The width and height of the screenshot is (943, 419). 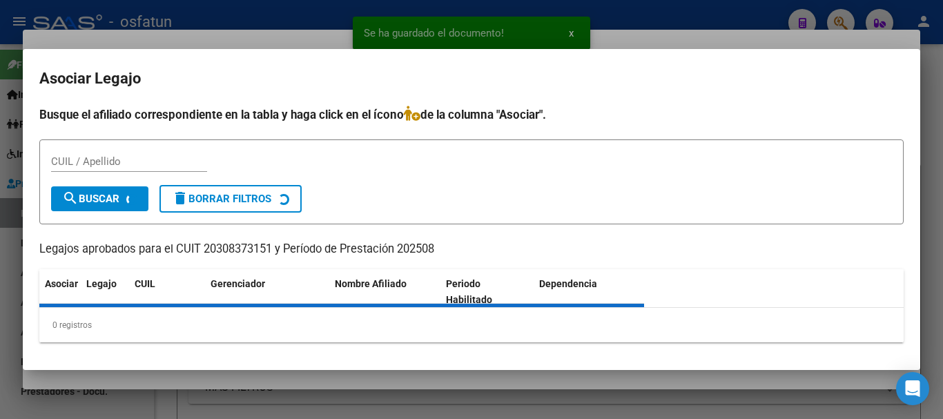 I want to click on h4: Busque el afiliado correspondiente en la tabla y haga click en el ícono de la columna "Asociar"., so click(x=471, y=115).